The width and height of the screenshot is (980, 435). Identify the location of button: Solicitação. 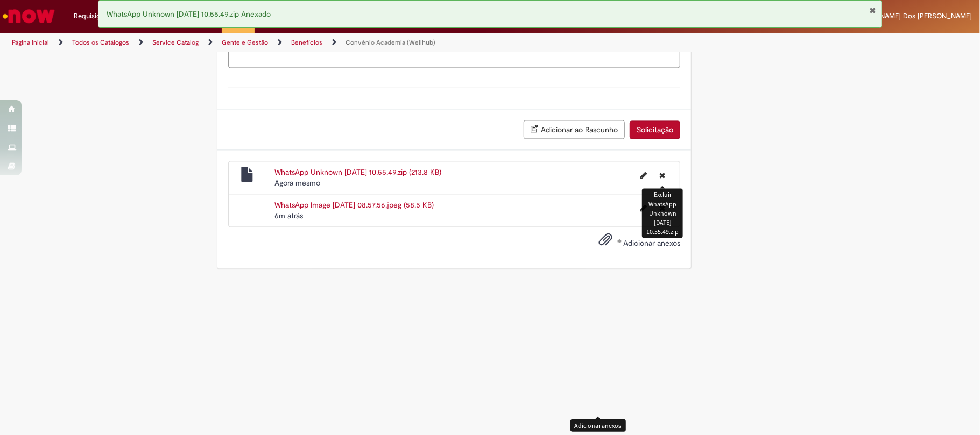
(655, 129).